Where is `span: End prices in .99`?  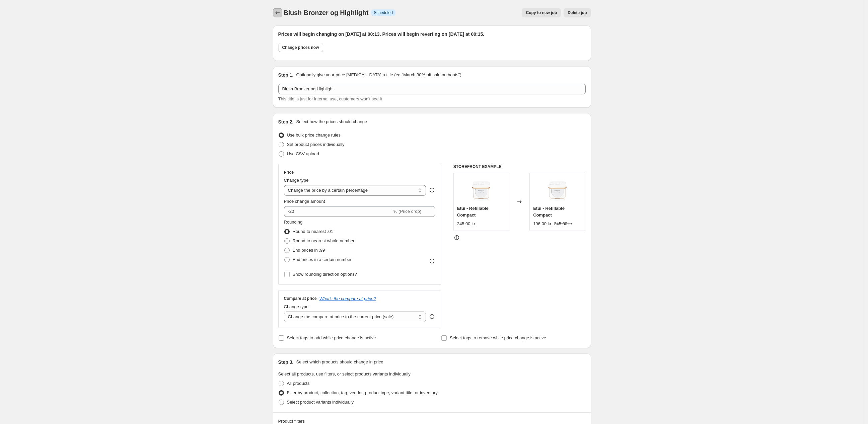 span: End prices in .99 is located at coordinates (309, 250).